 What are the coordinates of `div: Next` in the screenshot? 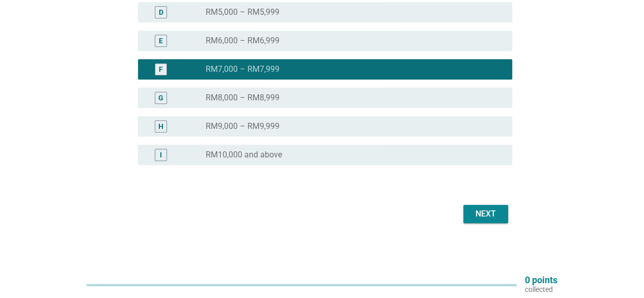 It's located at (486, 214).